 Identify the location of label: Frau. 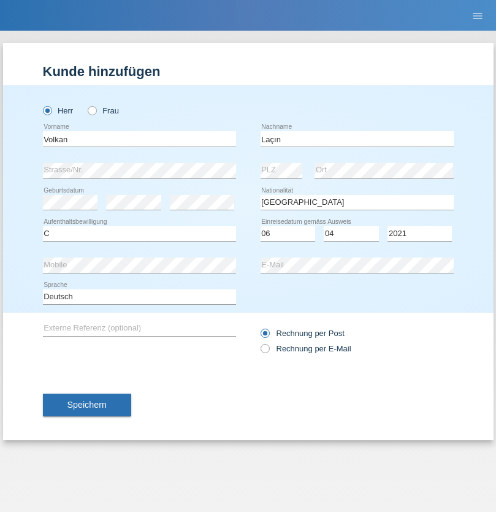
(103, 110).